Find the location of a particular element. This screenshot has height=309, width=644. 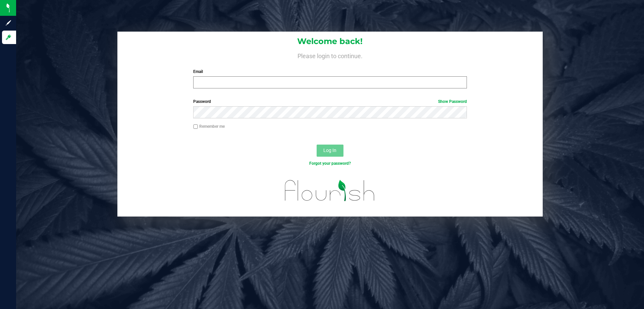

label: Email is located at coordinates (330, 72).